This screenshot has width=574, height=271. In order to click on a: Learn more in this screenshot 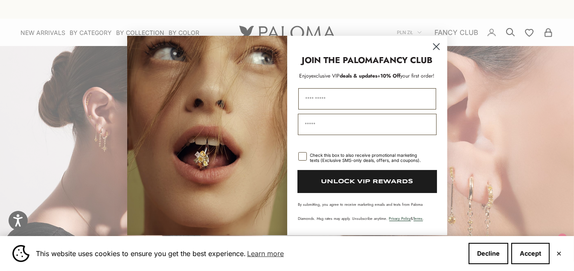, I will do `click(266, 254)`.